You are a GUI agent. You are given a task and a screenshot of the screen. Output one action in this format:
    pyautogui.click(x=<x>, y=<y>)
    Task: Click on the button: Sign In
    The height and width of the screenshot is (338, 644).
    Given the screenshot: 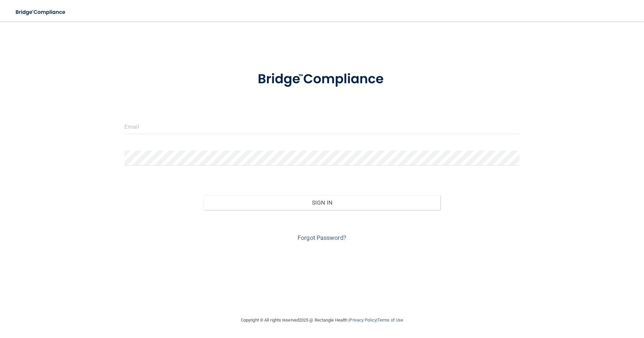 What is the action you would take?
    pyautogui.click(x=322, y=202)
    